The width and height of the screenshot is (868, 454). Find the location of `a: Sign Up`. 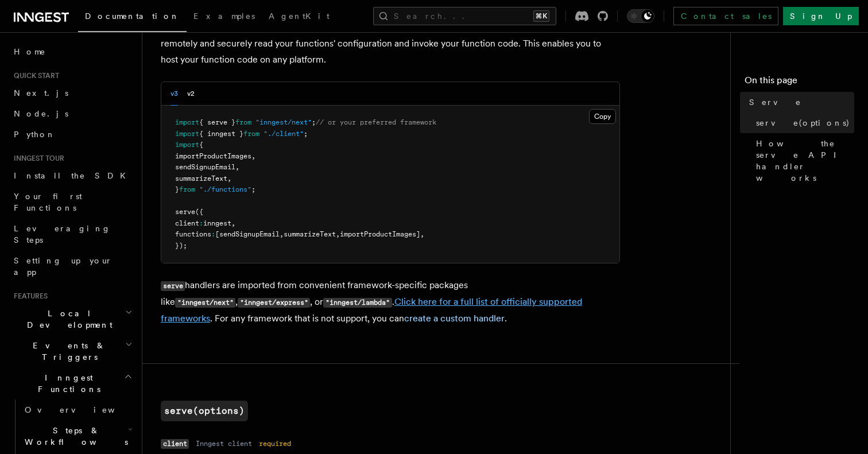

a: Sign Up is located at coordinates (821, 16).